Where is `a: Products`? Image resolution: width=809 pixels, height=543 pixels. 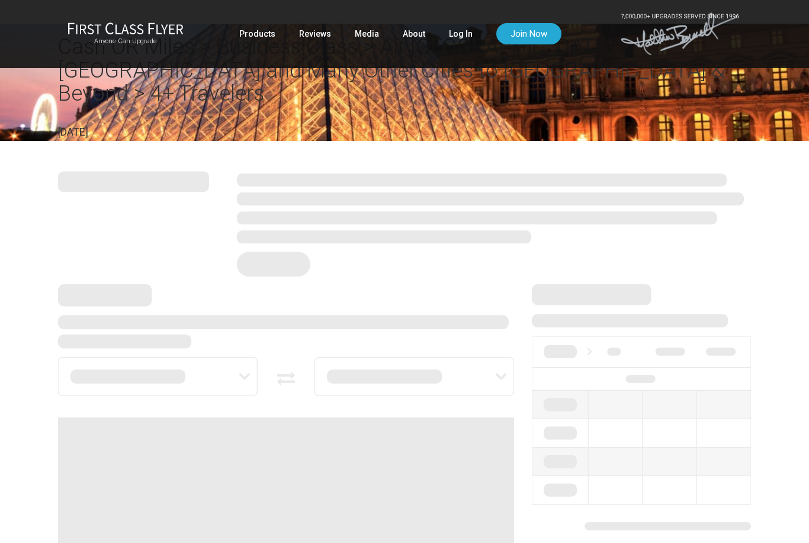
a: Products is located at coordinates (257, 34).